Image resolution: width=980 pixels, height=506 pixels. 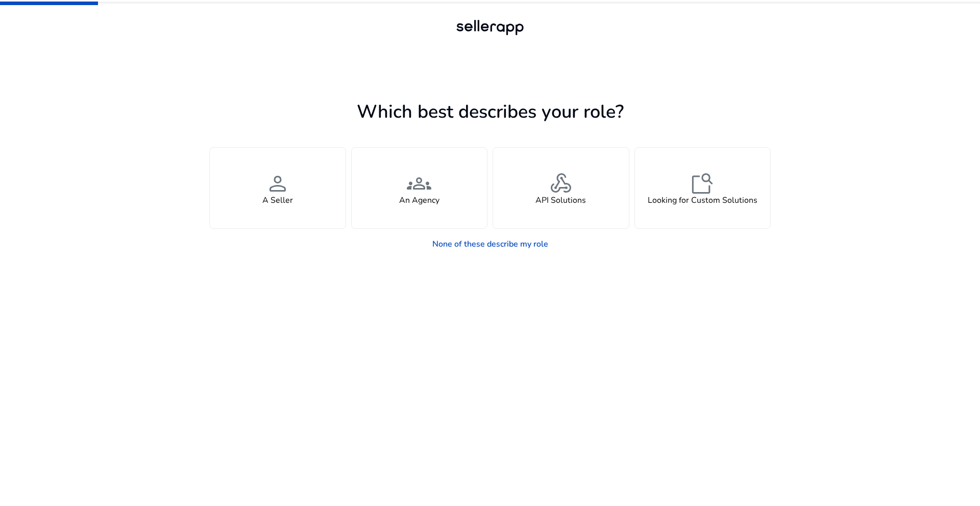 I want to click on button: webhookAPI Solutions, so click(x=561, y=188).